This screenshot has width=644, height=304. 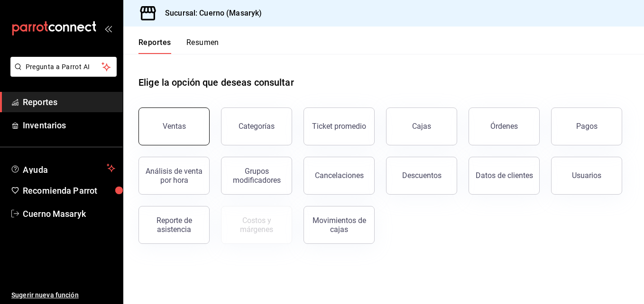 What do you see at coordinates (216, 83) in the screenshot?
I see `h1: Elige la opción que deseas consultar` at bounding box center [216, 83].